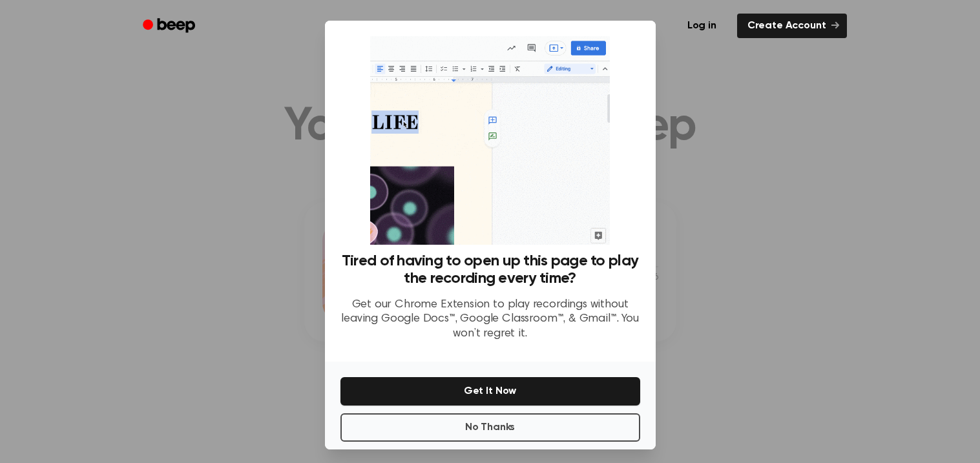 The height and width of the screenshot is (463, 980). I want to click on img: Beep extension in action, so click(490, 140).